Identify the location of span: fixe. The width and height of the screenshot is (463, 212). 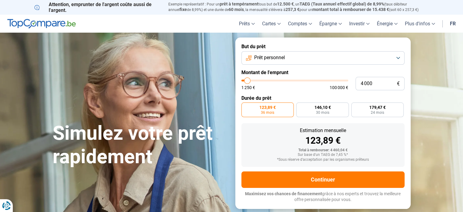
(183, 9).